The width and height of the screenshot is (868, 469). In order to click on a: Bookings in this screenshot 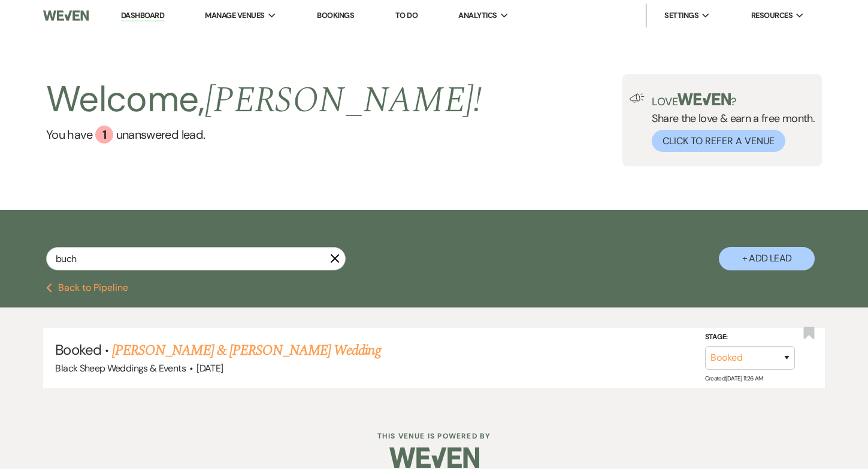, I will do `click(336, 15)`.